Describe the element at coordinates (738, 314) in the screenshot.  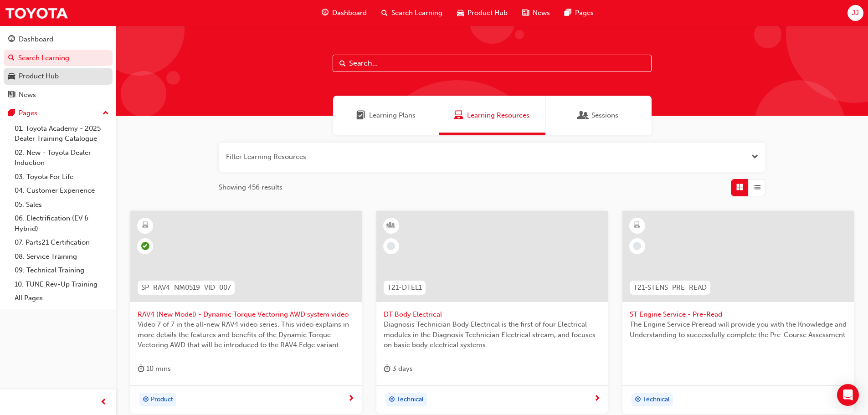
I see `span: ST Engine Service - Pre-Read` at that location.